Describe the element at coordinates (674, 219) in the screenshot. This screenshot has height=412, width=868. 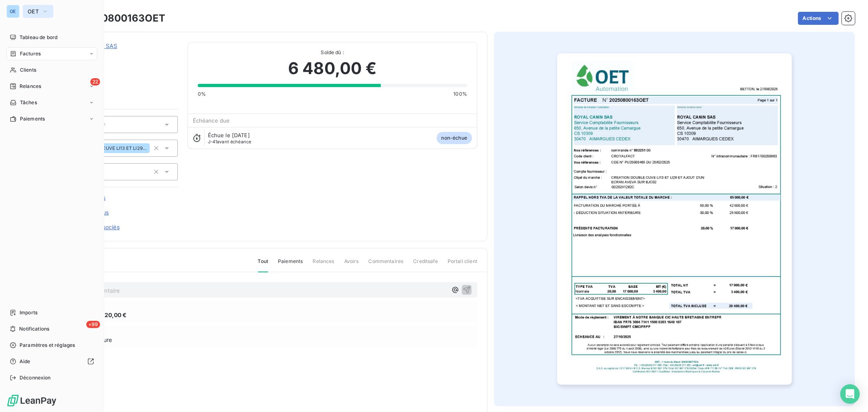
I see `img: invoice_thumbnail` at that location.